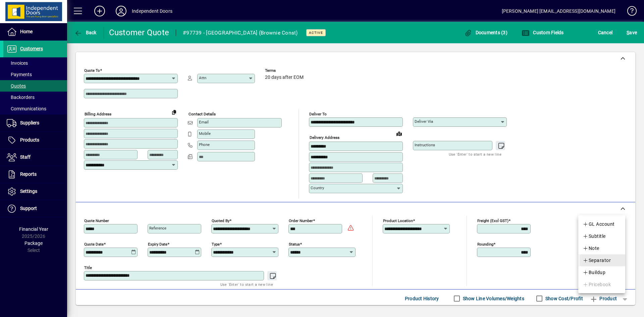  What do you see at coordinates (596, 284) in the screenshot?
I see `span: Pricebook` at bounding box center [596, 284].